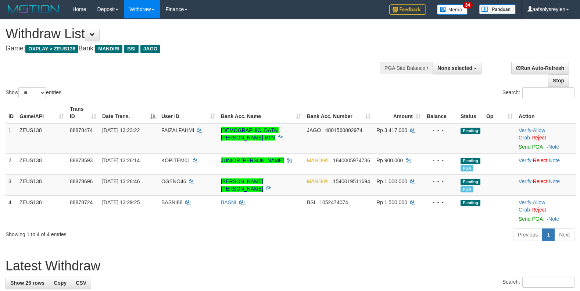  What do you see at coordinates (398, 112) in the screenshot?
I see `th: Amount: activate to sort column ascending` at bounding box center [398, 112].